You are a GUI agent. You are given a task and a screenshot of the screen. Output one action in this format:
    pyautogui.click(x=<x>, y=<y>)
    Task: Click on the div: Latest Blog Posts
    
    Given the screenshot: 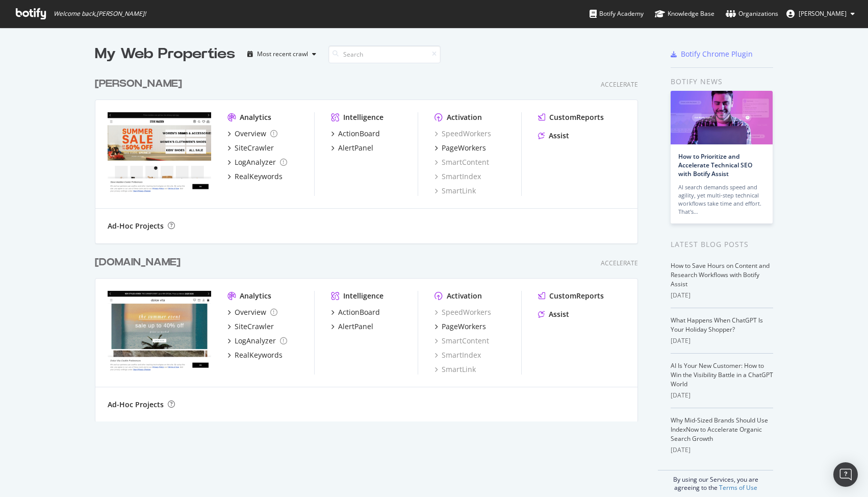 What is the action you would take?
    pyautogui.click(x=722, y=244)
    